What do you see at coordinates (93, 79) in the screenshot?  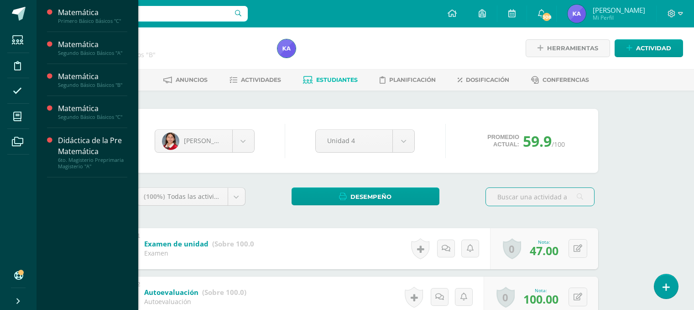 I see `a: MatemáticaSegundo Básico Básicos "B"` at bounding box center [93, 79].